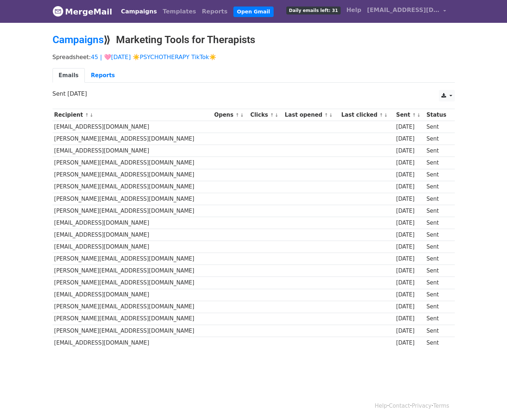  Describe the element at coordinates (179, 11) in the screenshot. I see `a: Templates` at that location.